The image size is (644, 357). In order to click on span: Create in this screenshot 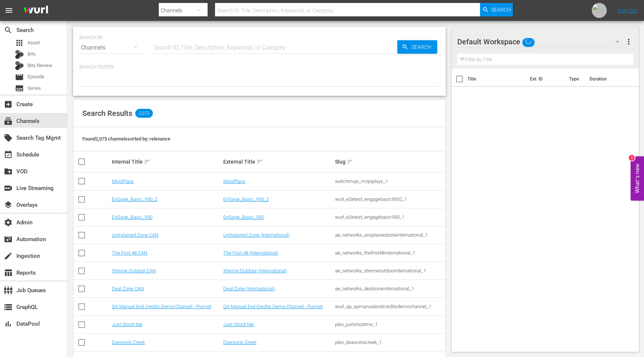, I will do `click(8, 104)`.